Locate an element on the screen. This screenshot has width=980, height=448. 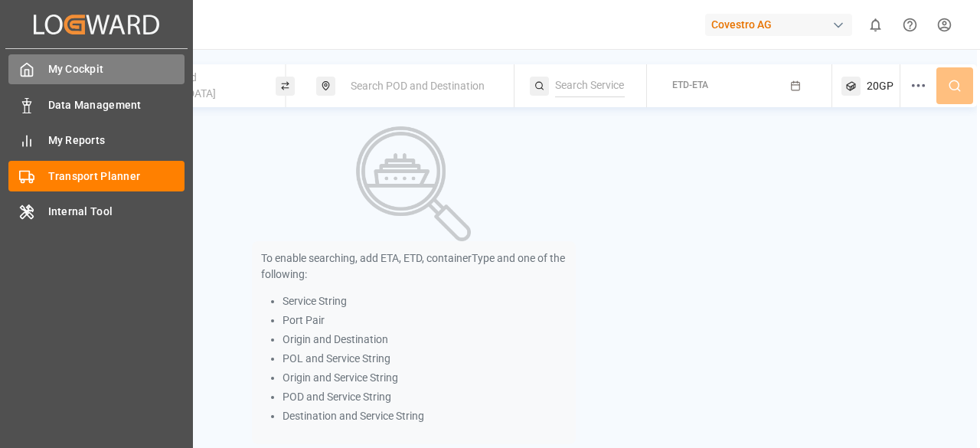
li: Port Pair is located at coordinates (424, 321).